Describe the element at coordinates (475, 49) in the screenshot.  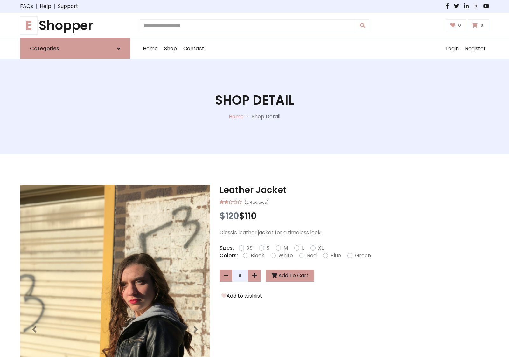
I see `a: Register` at that location.